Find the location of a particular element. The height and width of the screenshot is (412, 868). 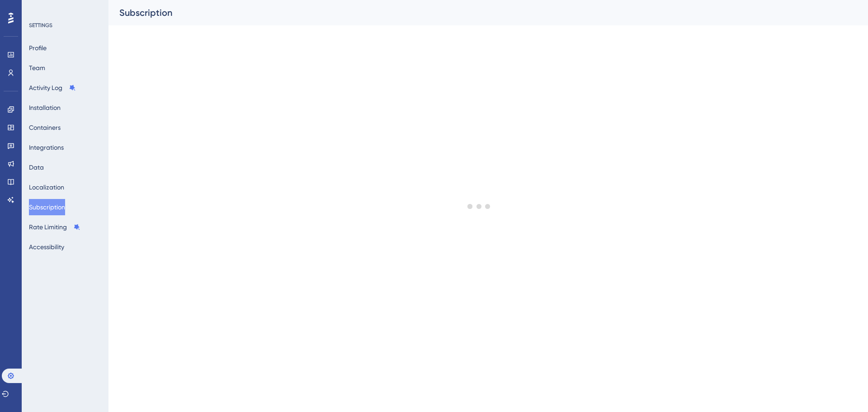

button: Profile is located at coordinates (37, 48).